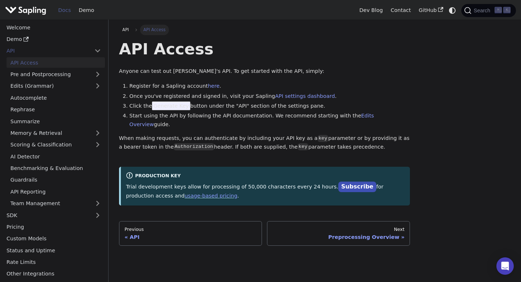  I want to click on a: Custom Models, so click(54, 238).